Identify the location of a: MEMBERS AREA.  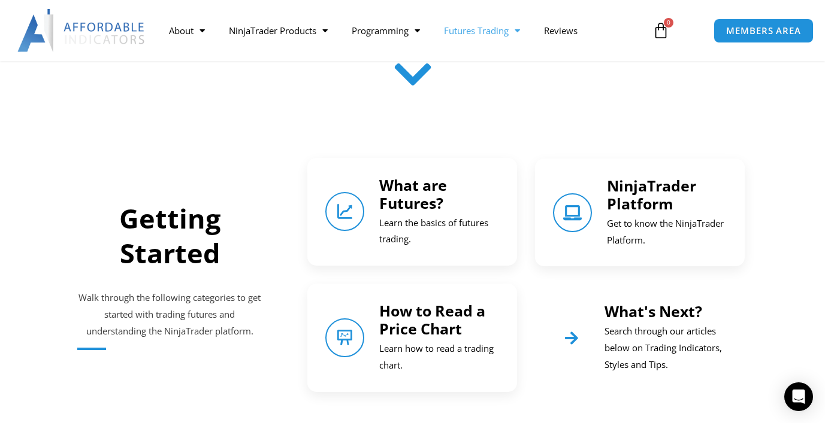
(763, 31).